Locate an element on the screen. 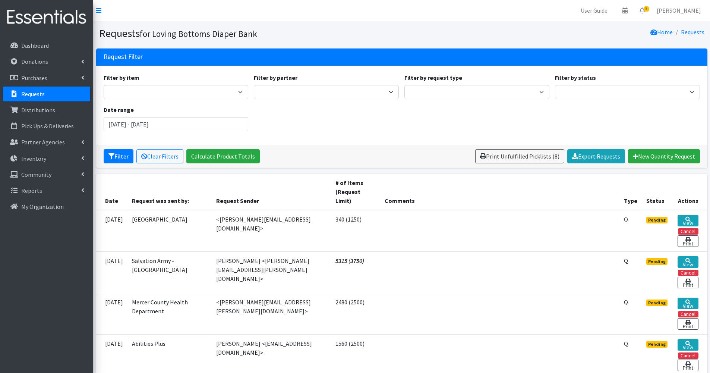 The image size is (710, 373). p: Inventory is located at coordinates (34, 158).